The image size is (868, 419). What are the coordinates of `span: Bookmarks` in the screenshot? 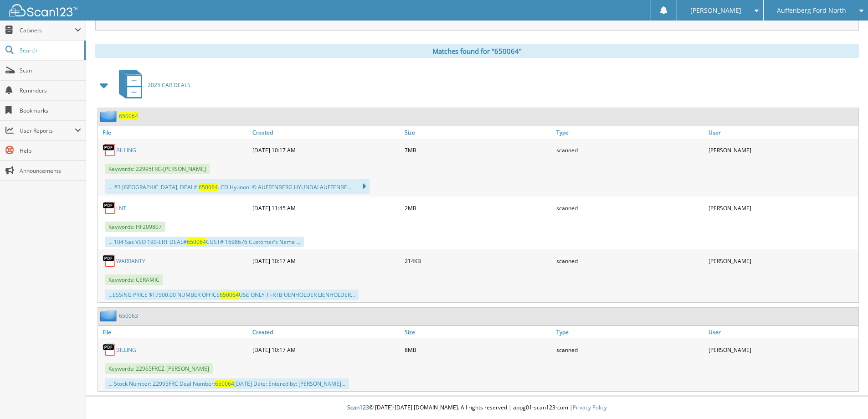 It's located at (50, 110).